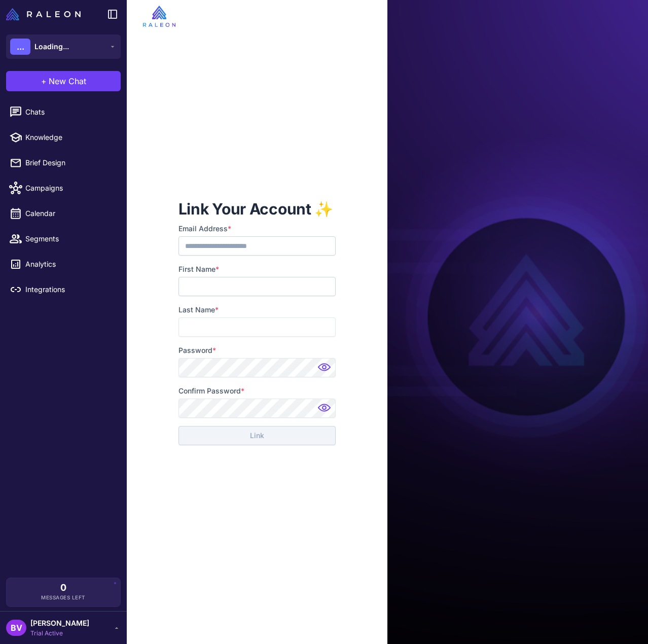 Image resolution: width=648 pixels, height=644 pixels. I want to click on button: Link, so click(257, 436).